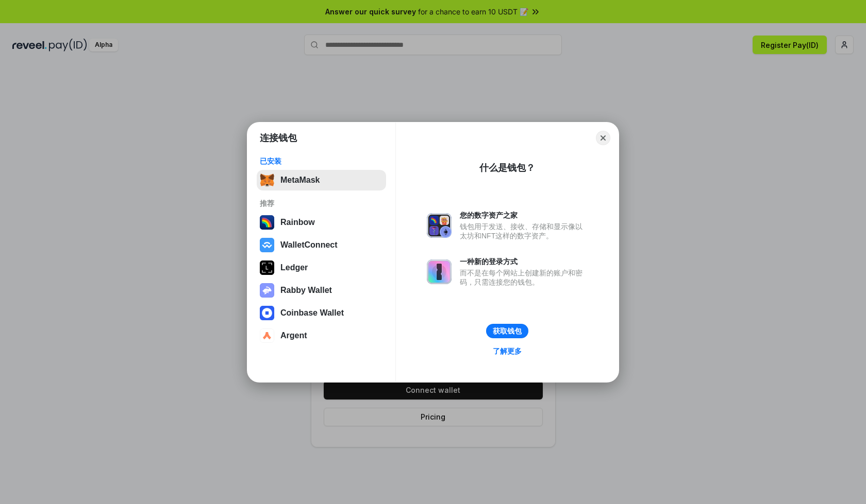 The image size is (866, 504). Describe the element at coordinates (321, 223) in the screenshot. I see `button: Rainbow` at that location.